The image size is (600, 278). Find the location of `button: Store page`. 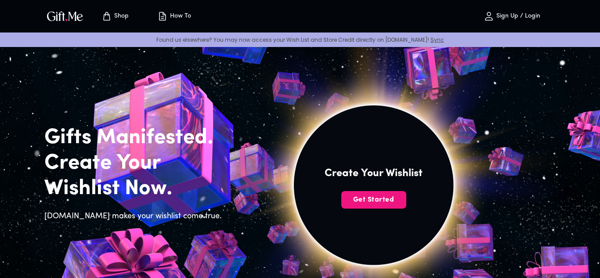

button: Store page is located at coordinates (115, 16).